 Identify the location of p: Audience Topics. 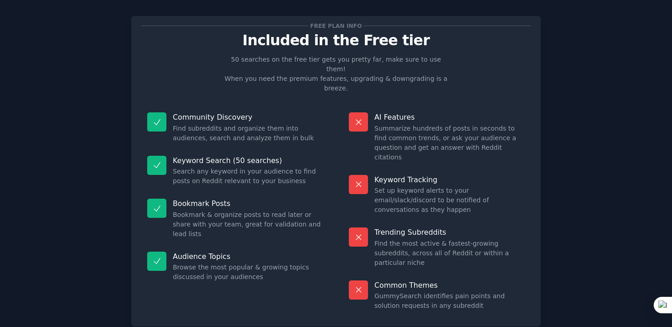
(248, 256).